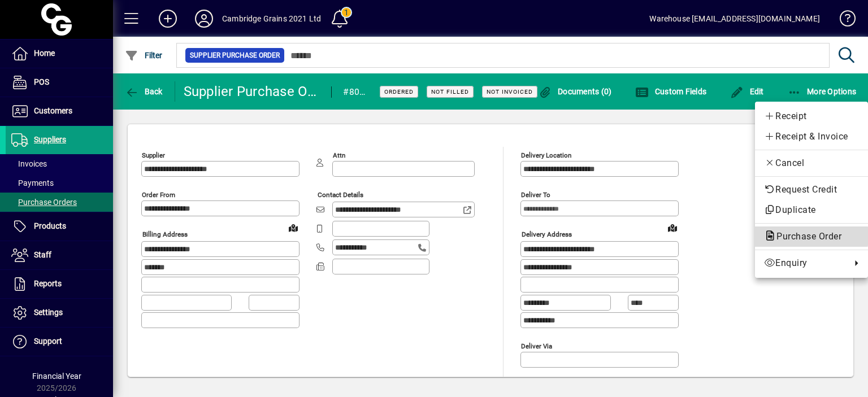  Describe the element at coordinates (804, 263) in the screenshot. I see `span: Enquiry` at that location.